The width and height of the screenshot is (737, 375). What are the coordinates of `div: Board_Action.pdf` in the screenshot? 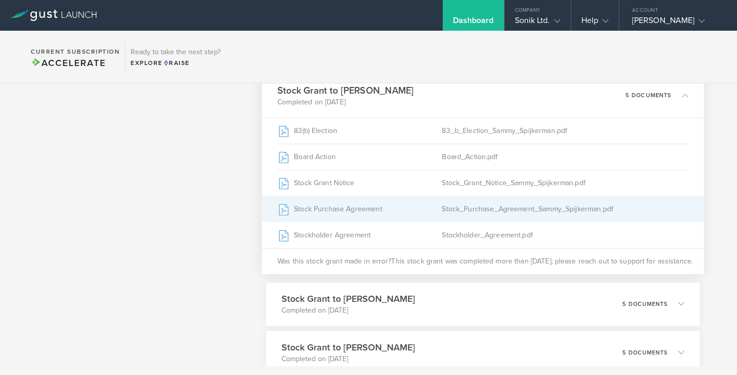 It's located at (565, 157).